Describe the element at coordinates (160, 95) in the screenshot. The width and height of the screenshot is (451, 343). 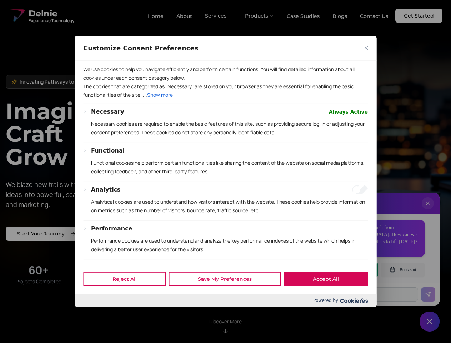
I see `button: Show more` at that location.